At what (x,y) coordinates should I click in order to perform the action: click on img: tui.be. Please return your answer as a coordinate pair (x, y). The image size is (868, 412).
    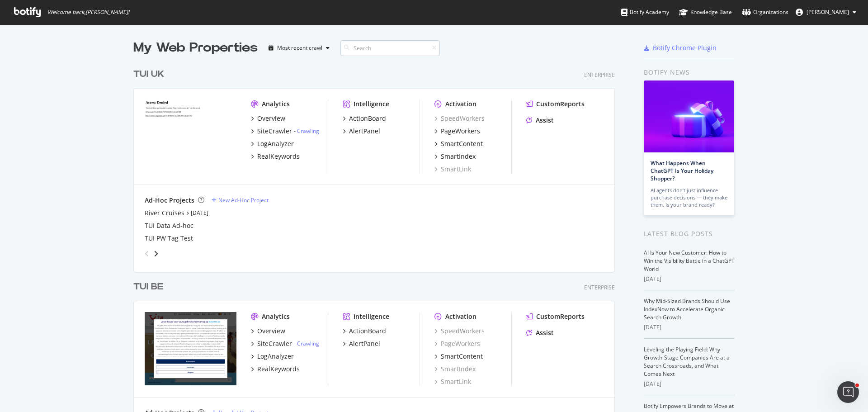
    Looking at the image, I should click on (190, 349).